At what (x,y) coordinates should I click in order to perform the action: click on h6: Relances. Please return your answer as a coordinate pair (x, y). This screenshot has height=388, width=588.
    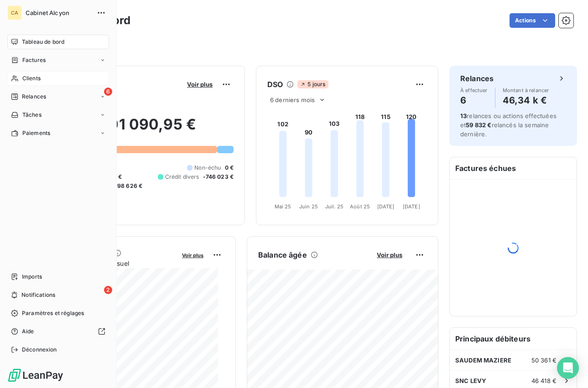
    Looking at the image, I should click on (477, 79).